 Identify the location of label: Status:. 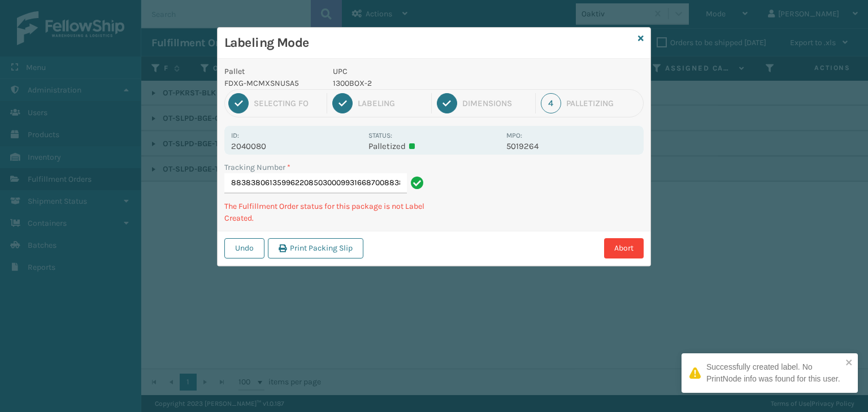
(380, 136).